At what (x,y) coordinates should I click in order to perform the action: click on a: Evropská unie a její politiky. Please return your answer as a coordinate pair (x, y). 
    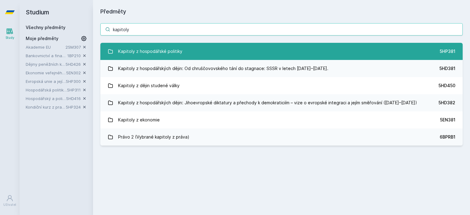
    Looking at the image, I should click on (46, 81).